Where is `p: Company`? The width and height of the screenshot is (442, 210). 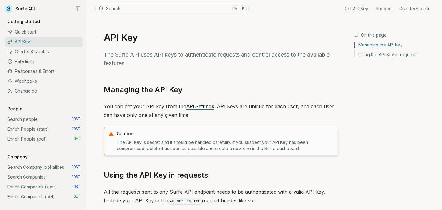
p: Company is located at coordinates (18, 157).